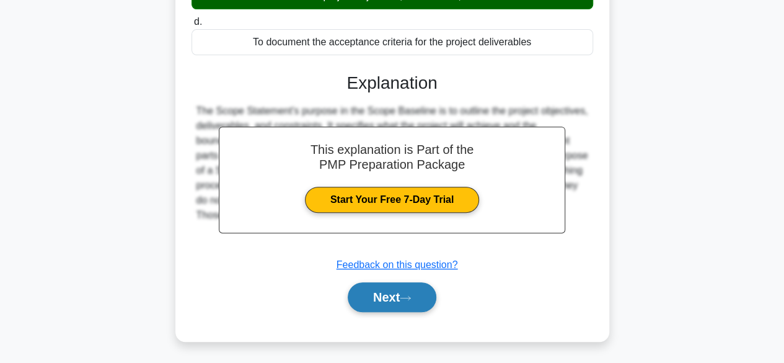 The width and height of the screenshot is (784, 363). What do you see at coordinates (392, 297) in the screenshot?
I see `button: Next` at bounding box center [392, 297].